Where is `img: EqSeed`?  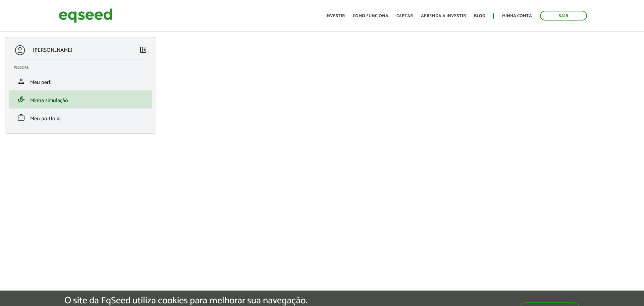 img: EqSeed is located at coordinates (85, 16).